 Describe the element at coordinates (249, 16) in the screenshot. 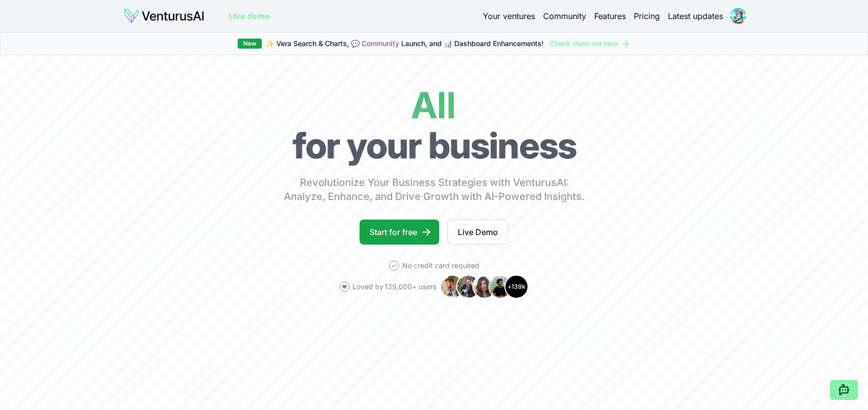

I see `a: Live demo` at that location.